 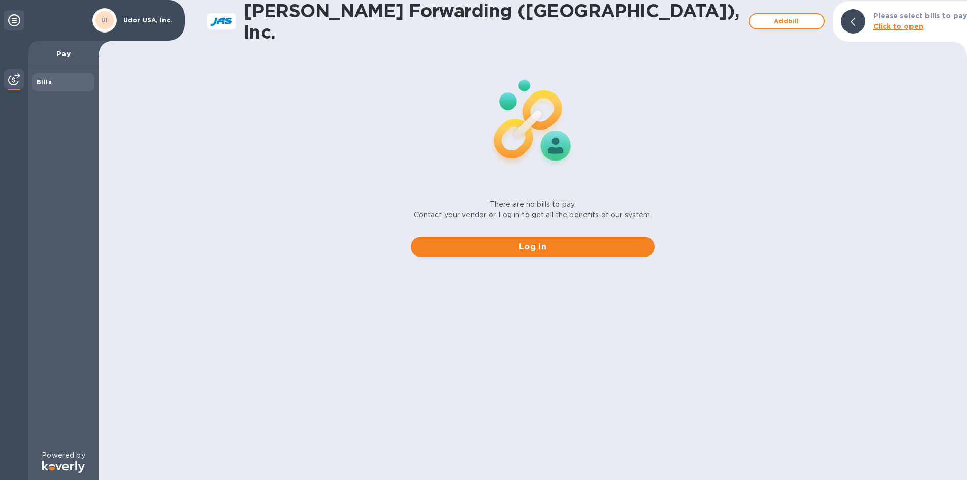 I want to click on b: Bills, so click(x=44, y=82).